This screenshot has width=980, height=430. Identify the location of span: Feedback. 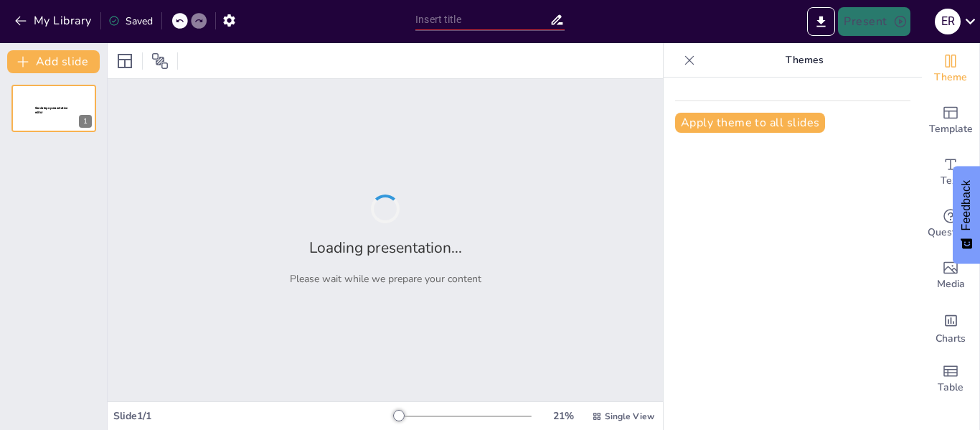
(967, 205).